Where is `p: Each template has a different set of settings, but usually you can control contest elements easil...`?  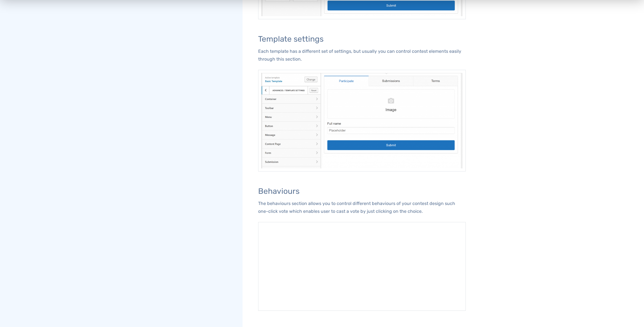
p: Each template has a different set of settings, but usually you can control contest elements easil... is located at coordinates (362, 56).